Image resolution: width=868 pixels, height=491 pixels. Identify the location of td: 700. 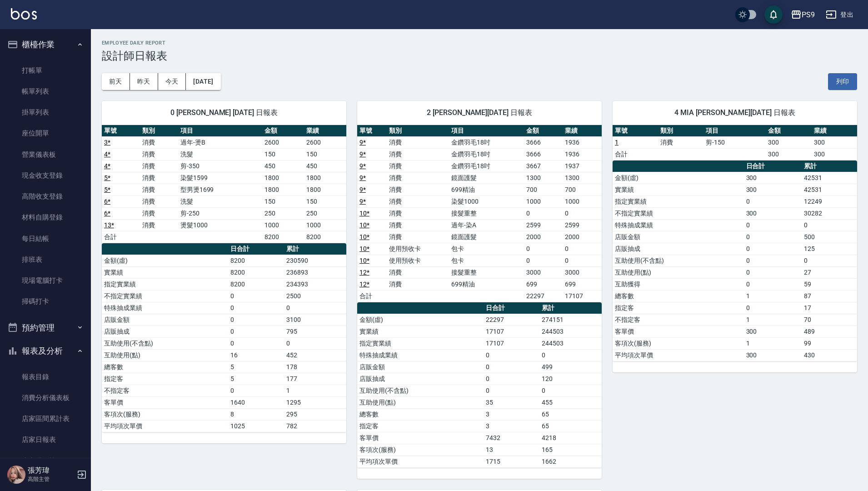
(582, 190).